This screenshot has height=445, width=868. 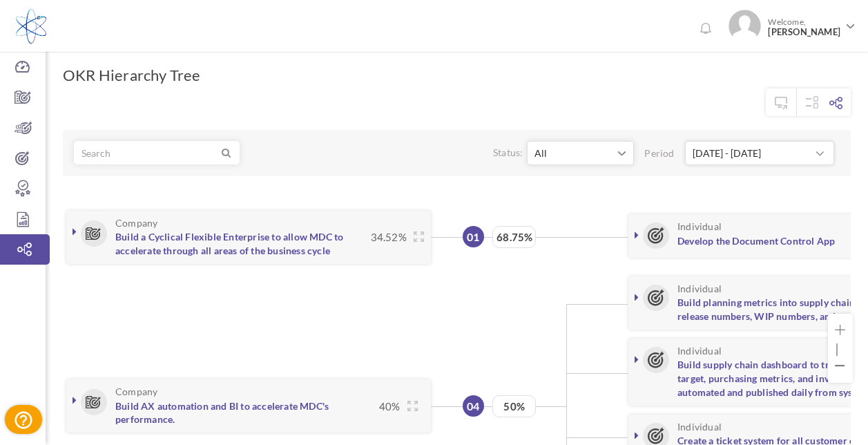 I want to click on span: Period, so click(x=663, y=153).